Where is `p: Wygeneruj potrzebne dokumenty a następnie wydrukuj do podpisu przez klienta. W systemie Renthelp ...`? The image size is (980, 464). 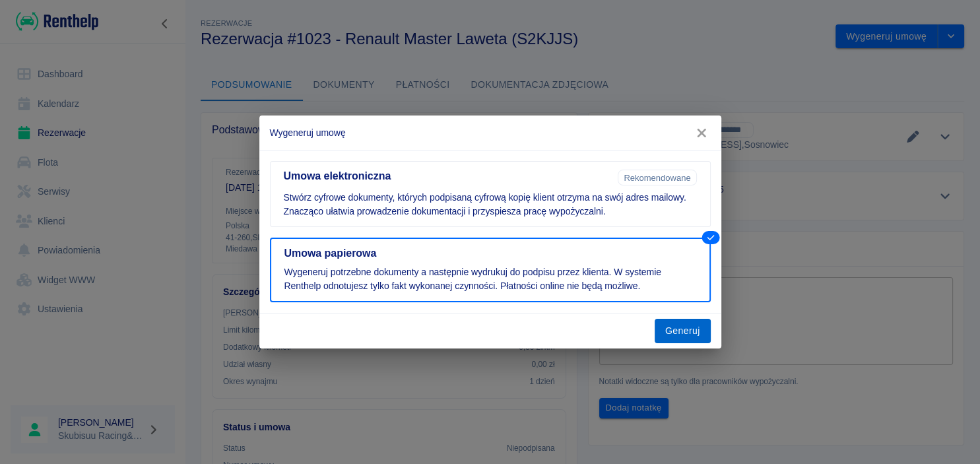 p: Wygeneruj potrzebne dokumenty a następnie wydrukuj do podpisu przez klienta. W systemie Renthelp ... is located at coordinates (491, 279).